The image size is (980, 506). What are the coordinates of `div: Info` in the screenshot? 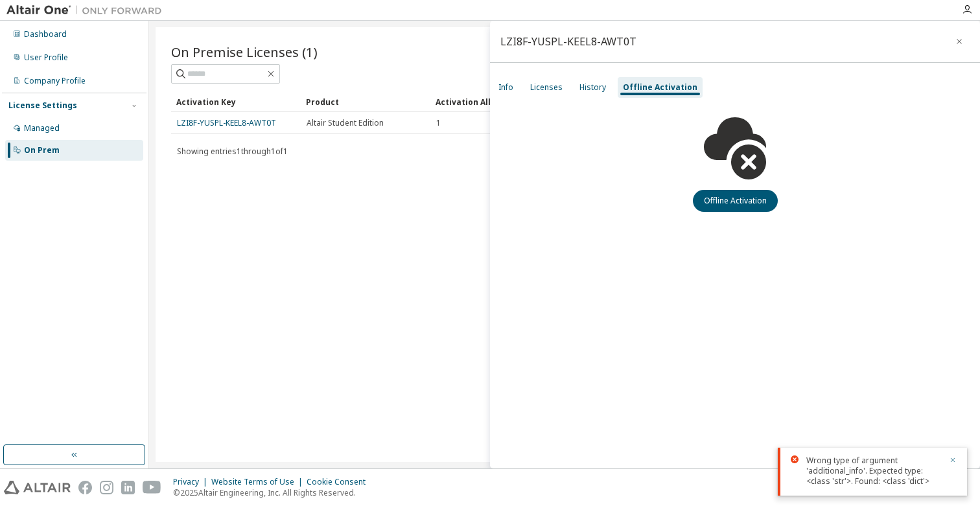 It's located at (505, 87).